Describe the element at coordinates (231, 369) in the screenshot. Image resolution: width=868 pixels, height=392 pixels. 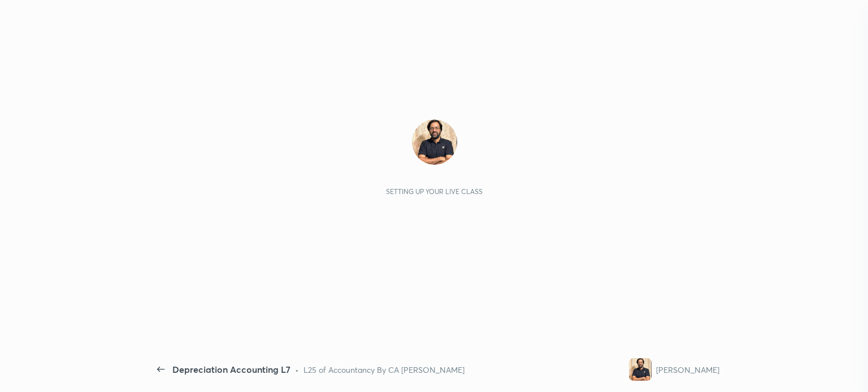
I see `div: Depreciation Accounting L7` at that location.